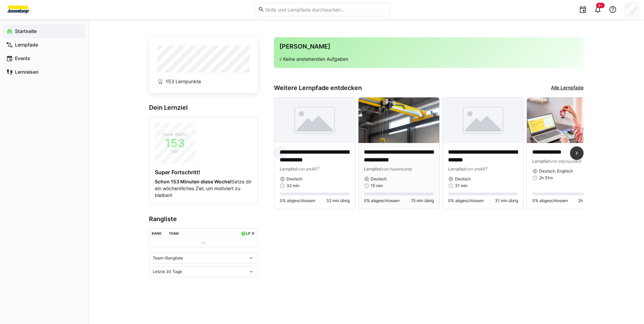 The image size is (644, 324). What do you see at coordinates (556, 171) in the screenshot?
I see `span: Deutsch, Englisch` at bounding box center [556, 171].